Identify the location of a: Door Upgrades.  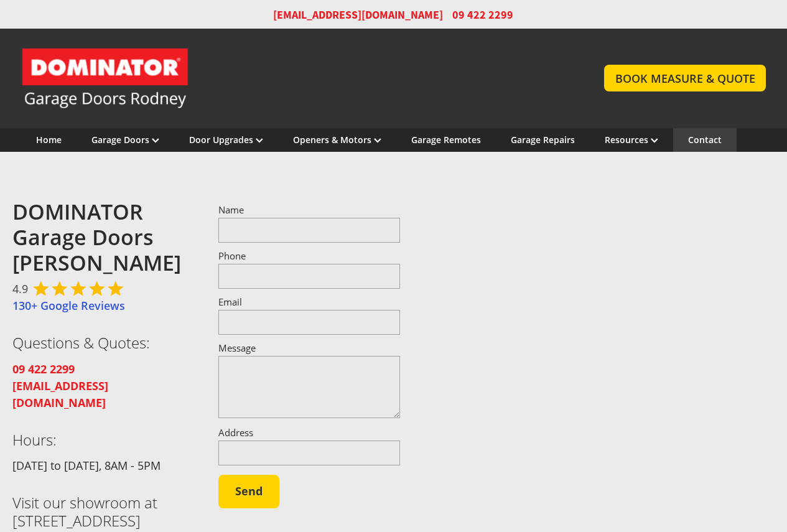
(226, 139).